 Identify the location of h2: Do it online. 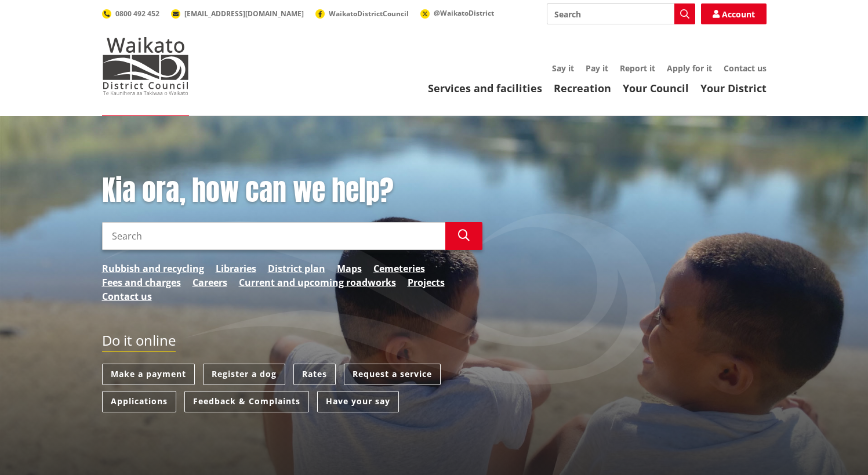
(138, 342).